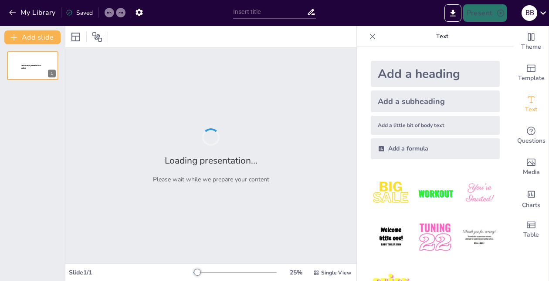 This screenshot has height=281, width=549. I want to click on button: Export to PowerPoint, so click(452, 13).